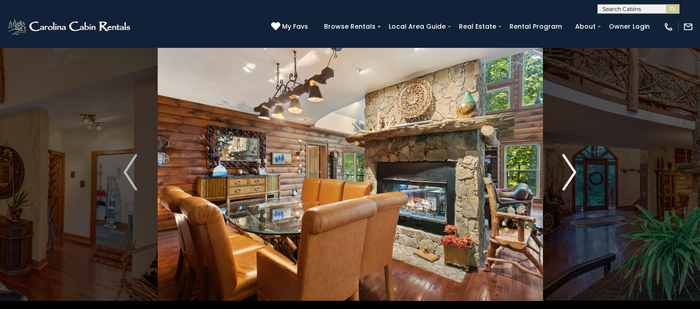 The image size is (700, 309). What do you see at coordinates (585, 26) in the screenshot?
I see `a: About` at bounding box center [585, 26].